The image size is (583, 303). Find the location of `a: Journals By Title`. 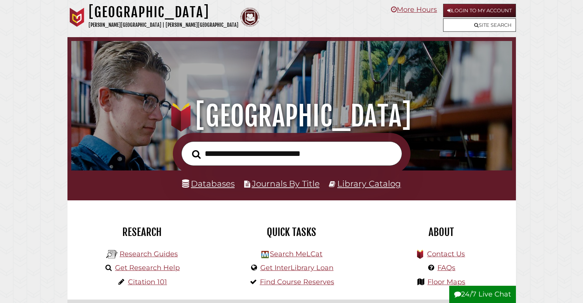

a: Journals By Title is located at coordinates (286, 184).